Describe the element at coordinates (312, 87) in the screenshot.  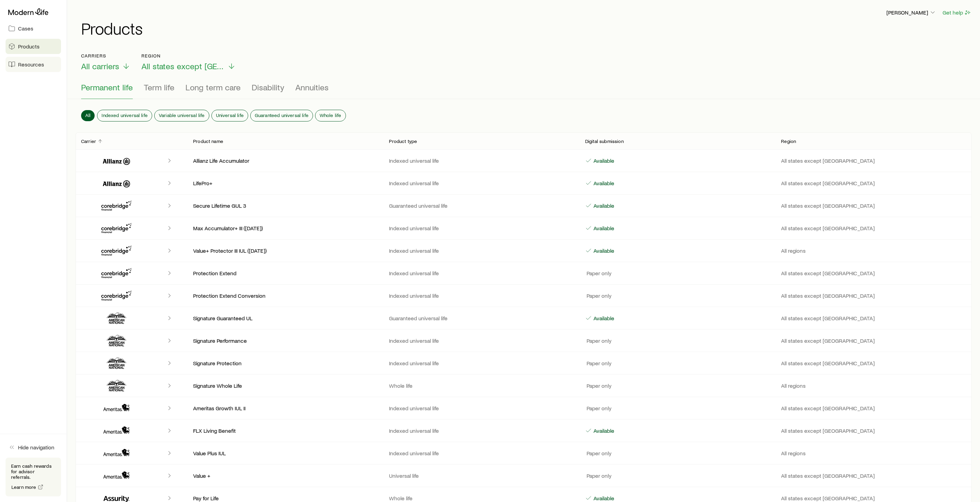
I see `span: Annuities` at that location.